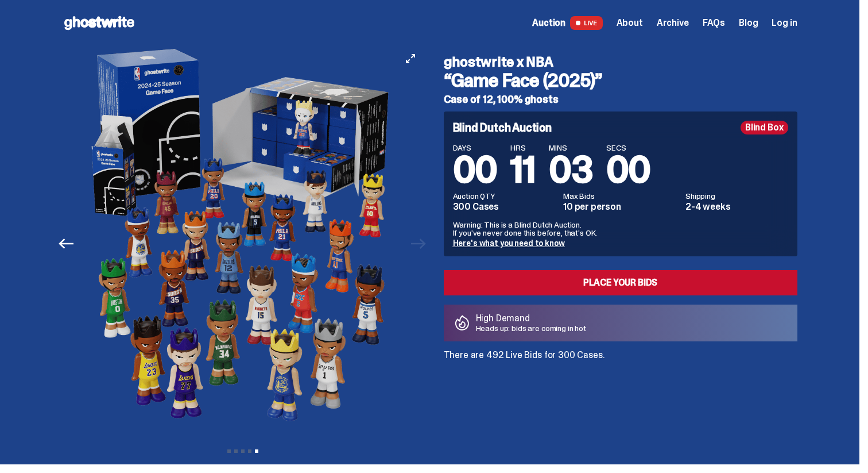 The height and width of the screenshot is (473, 868). I want to click on h3: “Game Face (2025)”, so click(620, 81).